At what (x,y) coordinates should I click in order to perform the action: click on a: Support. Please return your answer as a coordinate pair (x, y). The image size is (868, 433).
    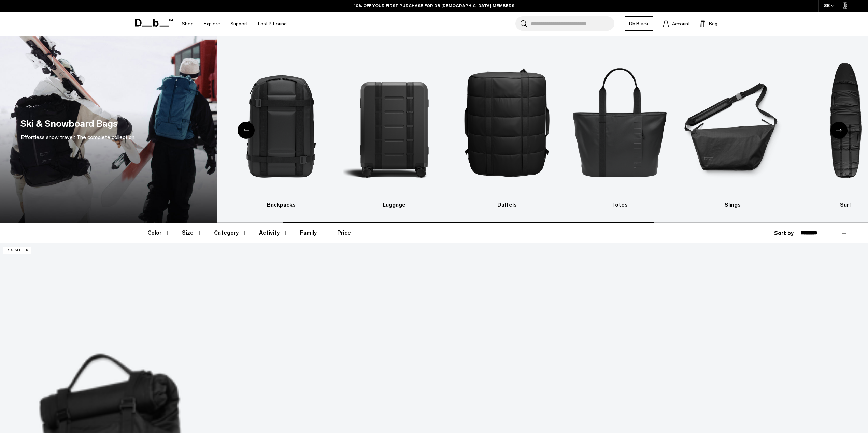
    Looking at the image, I should click on (239, 24).